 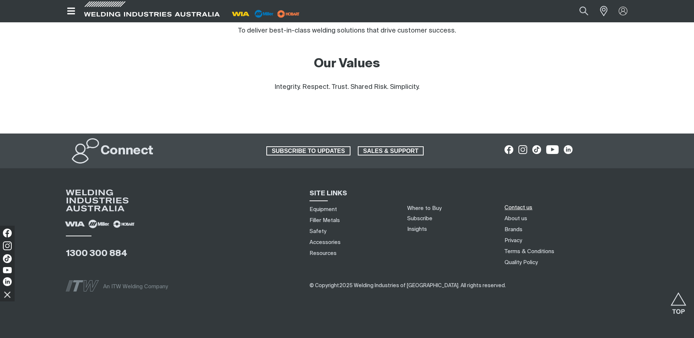 I want to click on h2: Connect, so click(x=127, y=151).